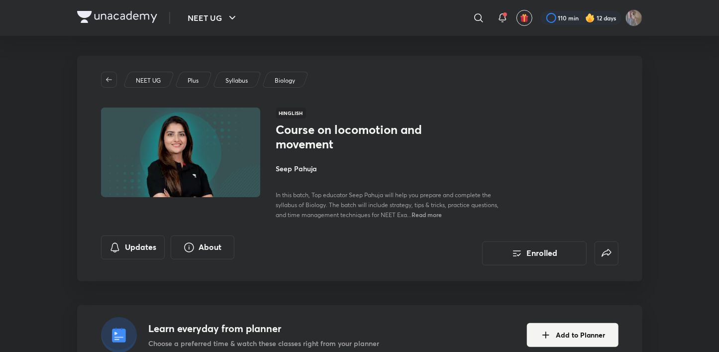 Image resolution: width=719 pixels, height=352 pixels. What do you see at coordinates (524, 18) in the screenshot?
I see `img: avatar` at bounding box center [524, 18].